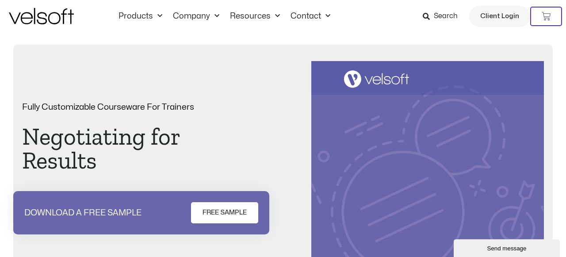 This screenshot has width=566, height=257. Describe the element at coordinates (41, 16) in the screenshot. I see `img: Velsoft Training Materials` at that location.